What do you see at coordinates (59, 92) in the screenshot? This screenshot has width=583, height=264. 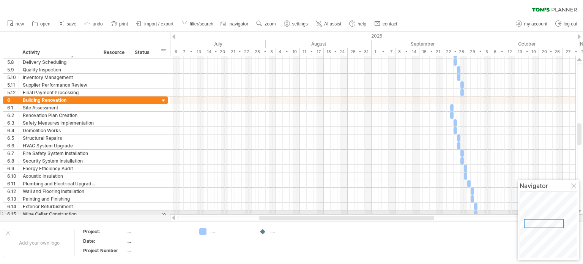 I see `div: Final Payment Processing` at bounding box center [59, 92].